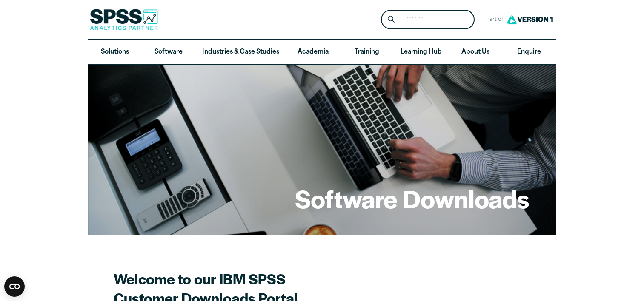 Image resolution: width=644 pixels, height=301 pixels. Describe the element at coordinates (124, 20) in the screenshot. I see `img: SPSS Analytics Partner` at that location.